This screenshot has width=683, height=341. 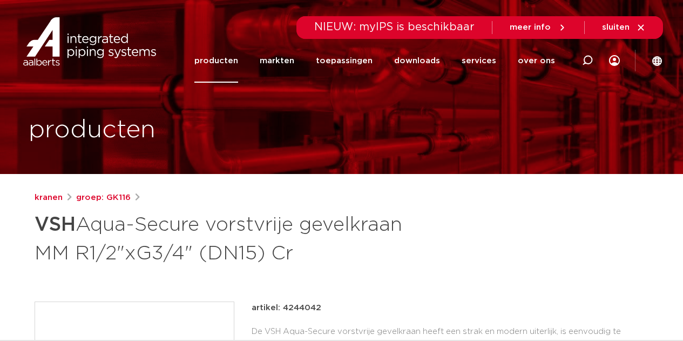 What do you see at coordinates (538, 28) in the screenshot?
I see `a: meer info` at bounding box center [538, 28].